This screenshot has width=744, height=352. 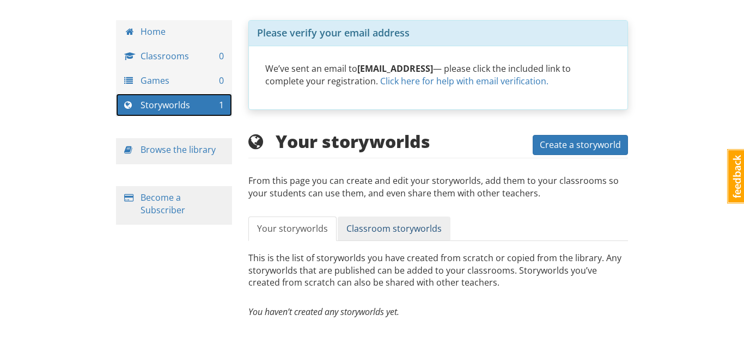 I want to click on span: 1, so click(x=221, y=105).